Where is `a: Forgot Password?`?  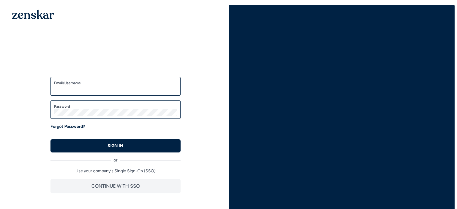 a: Forgot Password? is located at coordinates (68, 127).